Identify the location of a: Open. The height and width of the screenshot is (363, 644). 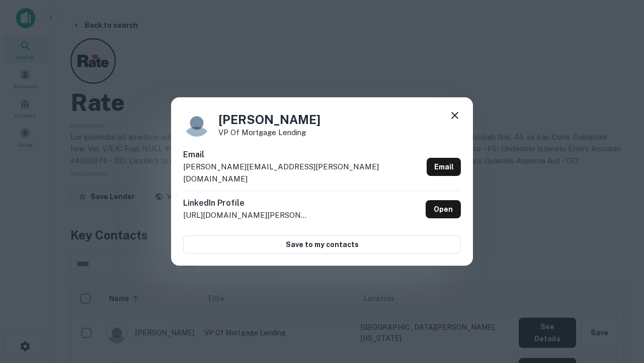
(443, 209).